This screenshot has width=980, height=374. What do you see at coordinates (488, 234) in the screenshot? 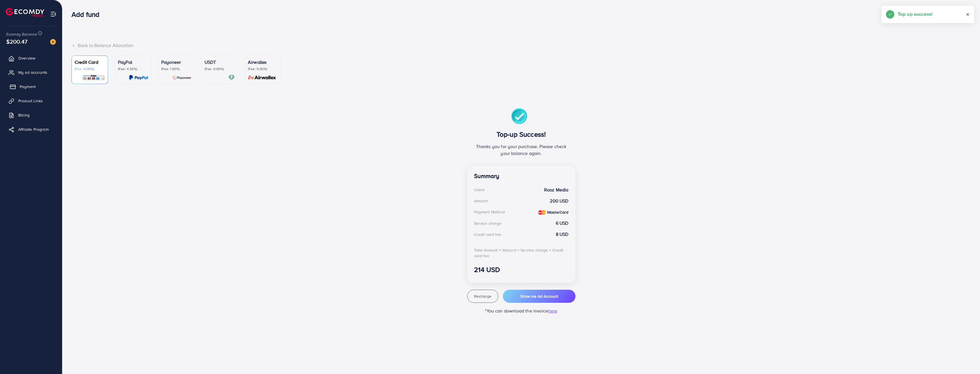
I see `div: Credit card fee` at bounding box center [488, 234].